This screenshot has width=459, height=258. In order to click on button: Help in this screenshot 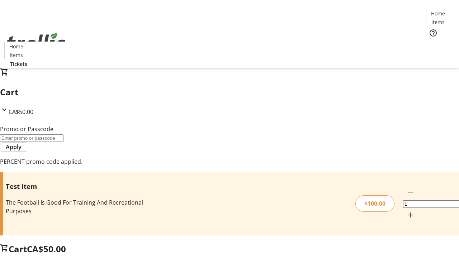, I will do `click(433, 33)`.